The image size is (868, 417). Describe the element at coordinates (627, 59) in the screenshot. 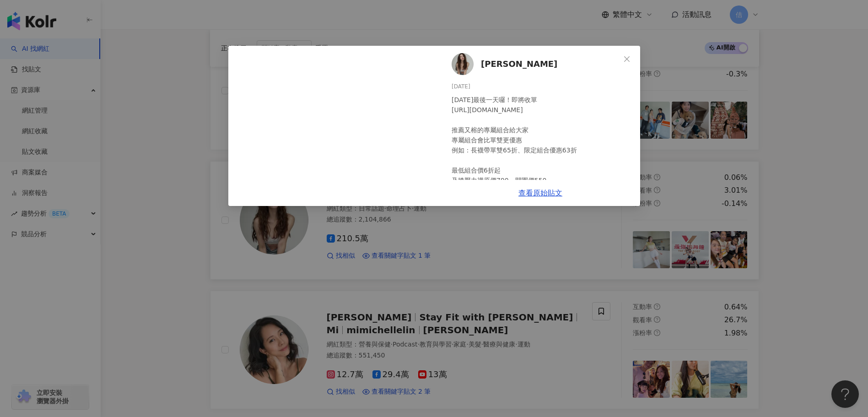

I see `span: close` at that location.